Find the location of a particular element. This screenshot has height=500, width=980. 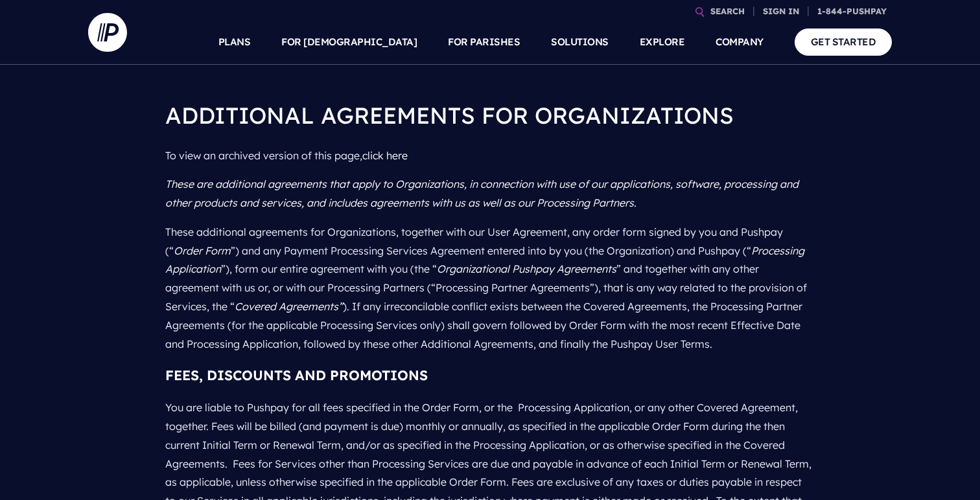

a: COMPANY is located at coordinates (740, 42).